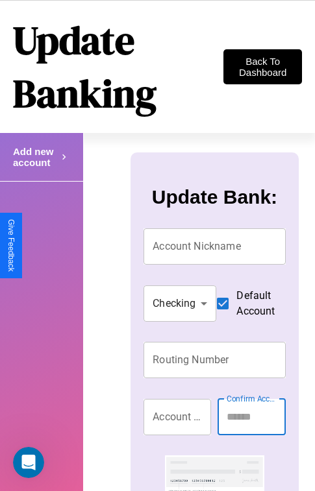 Image resolution: width=315 pixels, height=491 pixels. I want to click on h1: Update Banking, so click(118, 67).